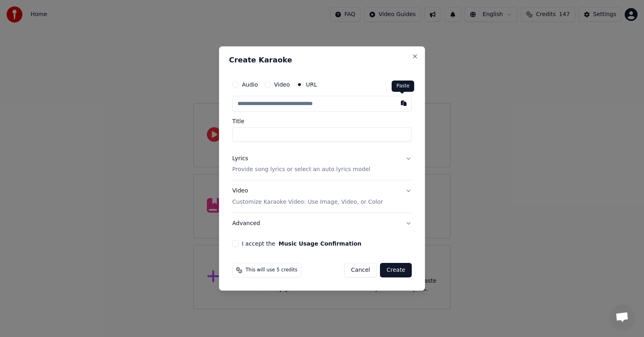  Describe the element at coordinates (302, 244) in the screenshot. I see `label: I accept the` at that location.